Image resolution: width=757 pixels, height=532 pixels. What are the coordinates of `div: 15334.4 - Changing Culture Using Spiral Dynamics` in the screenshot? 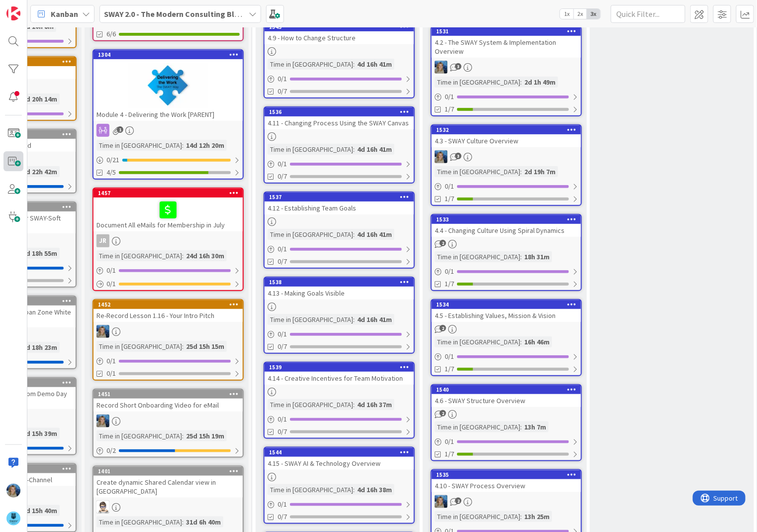 It's located at (506, 226).